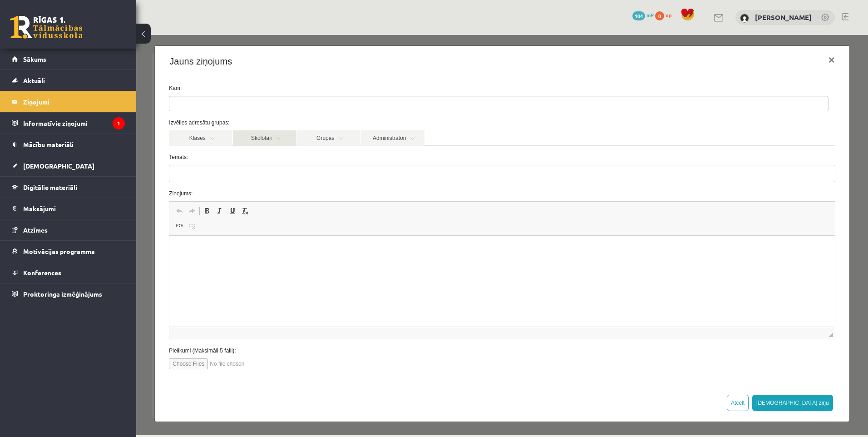 This screenshot has width=868, height=437. What do you see at coordinates (68, 81) in the screenshot?
I see `a: Aktuāli` at bounding box center [68, 81].